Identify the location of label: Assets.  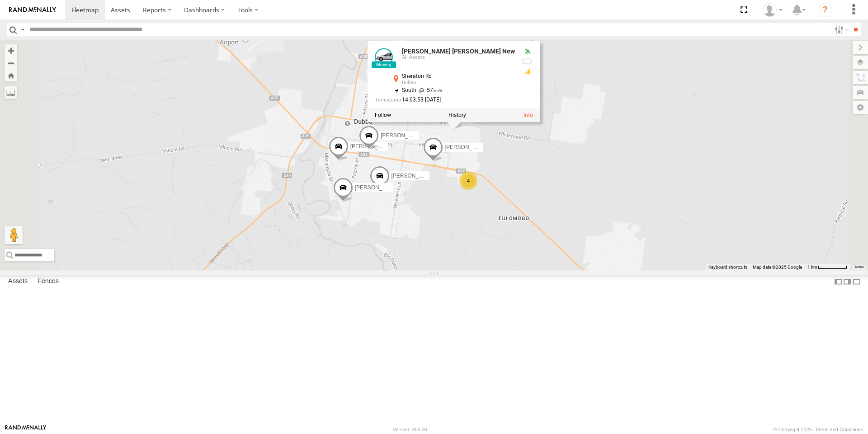
(18, 281).